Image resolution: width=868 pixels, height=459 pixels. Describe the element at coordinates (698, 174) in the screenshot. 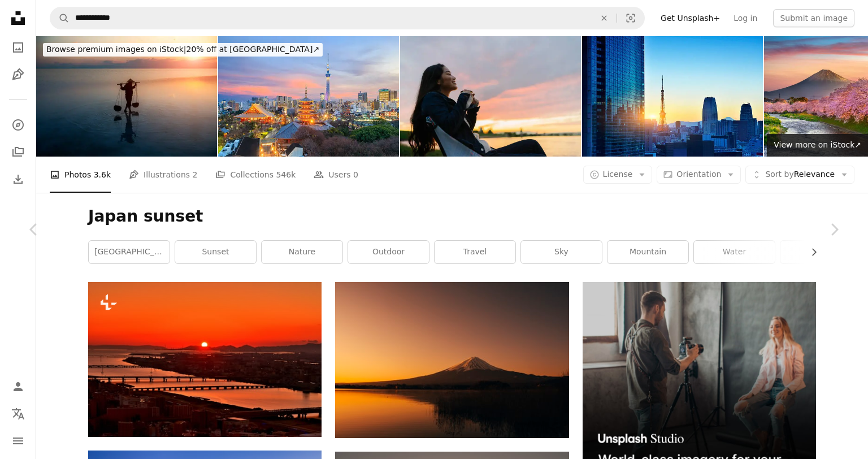

I see `span: Orientation` at that location.